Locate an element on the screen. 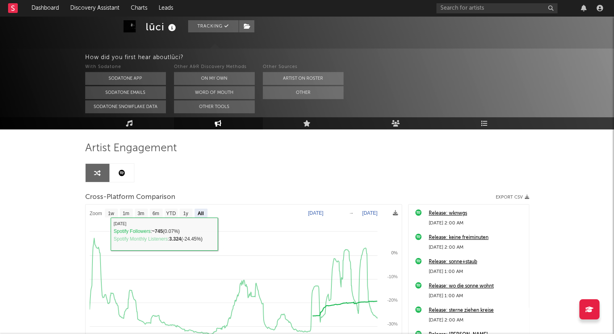  text: 6m is located at coordinates (155, 213).